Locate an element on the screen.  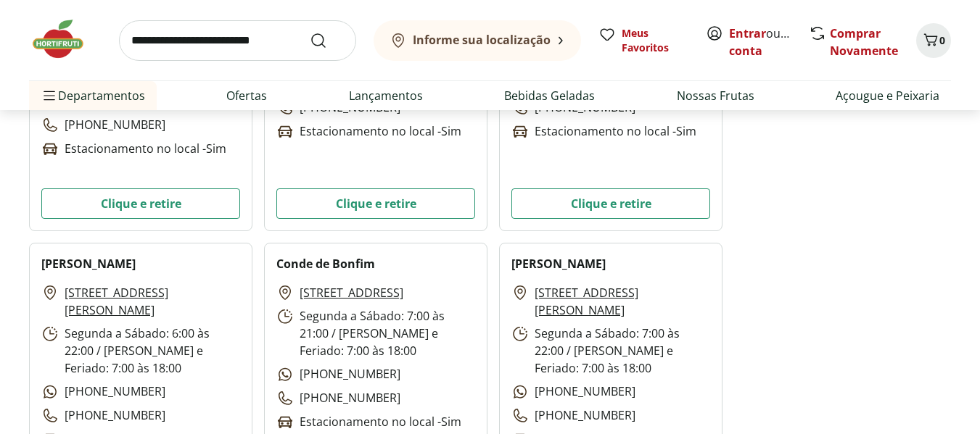
span: Departamentos is located at coordinates (93, 96).